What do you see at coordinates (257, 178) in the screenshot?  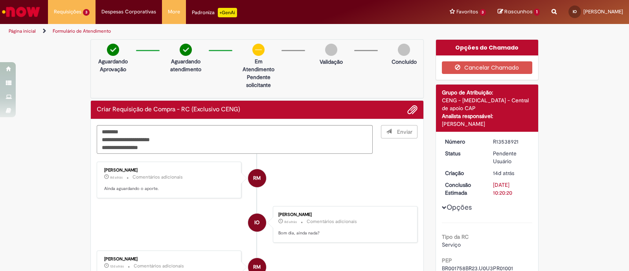 I see `div: Raiane Martins` at bounding box center [257, 178].